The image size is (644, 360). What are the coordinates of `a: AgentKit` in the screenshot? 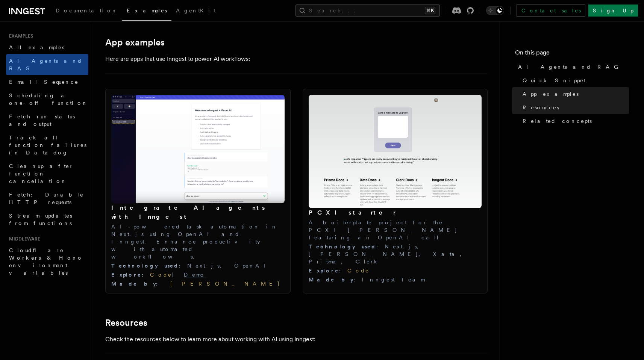 It's located at (196, 11).